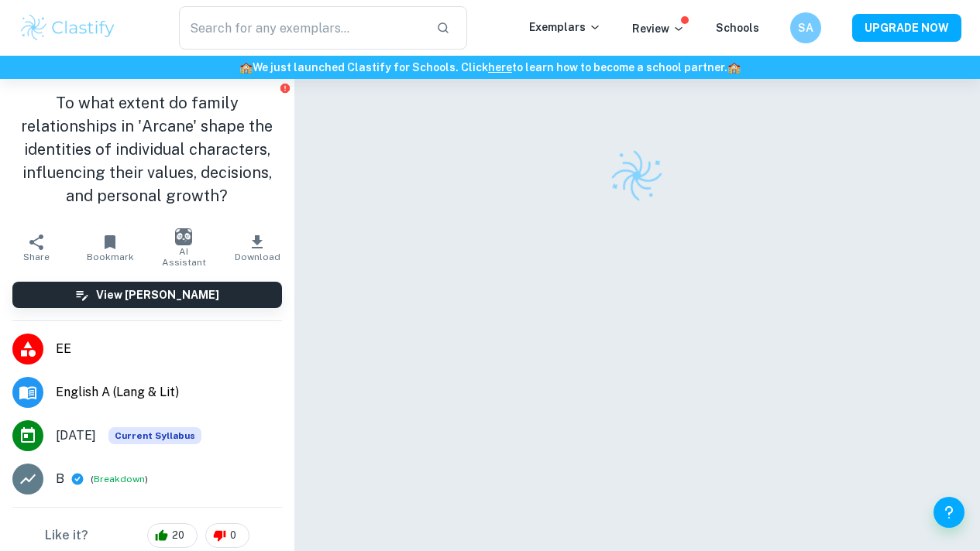 This screenshot has height=551, width=980. Describe the element at coordinates (301, 28) in the screenshot. I see `input: Search for any exemplars...` at that location.